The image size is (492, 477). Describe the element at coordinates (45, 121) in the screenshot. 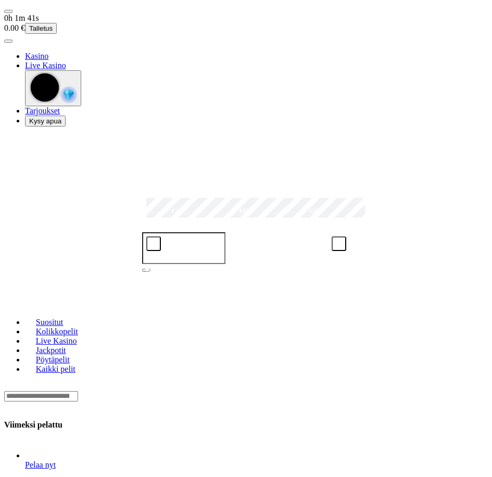

I see `span: Kysy apua` at that location.